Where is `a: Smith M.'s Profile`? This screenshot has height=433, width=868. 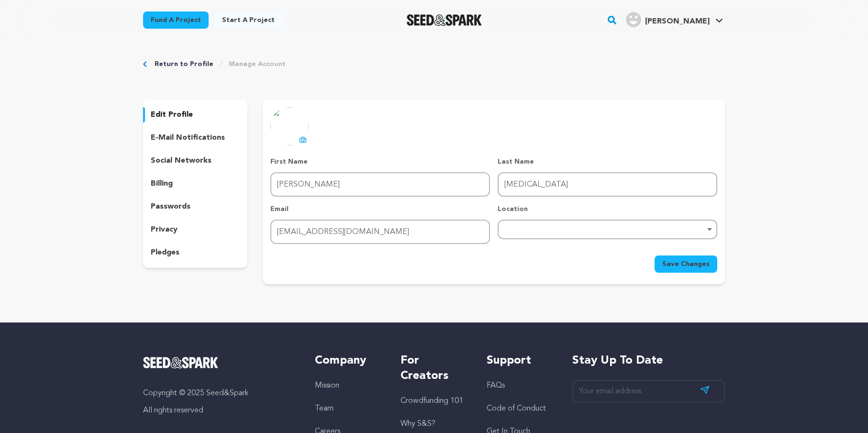 a: Smith M.'s Profile is located at coordinates (674, 19).